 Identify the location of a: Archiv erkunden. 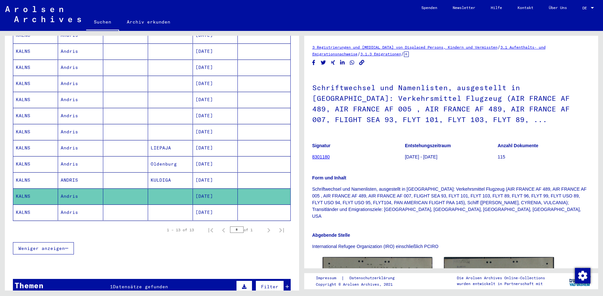
(148, 22).